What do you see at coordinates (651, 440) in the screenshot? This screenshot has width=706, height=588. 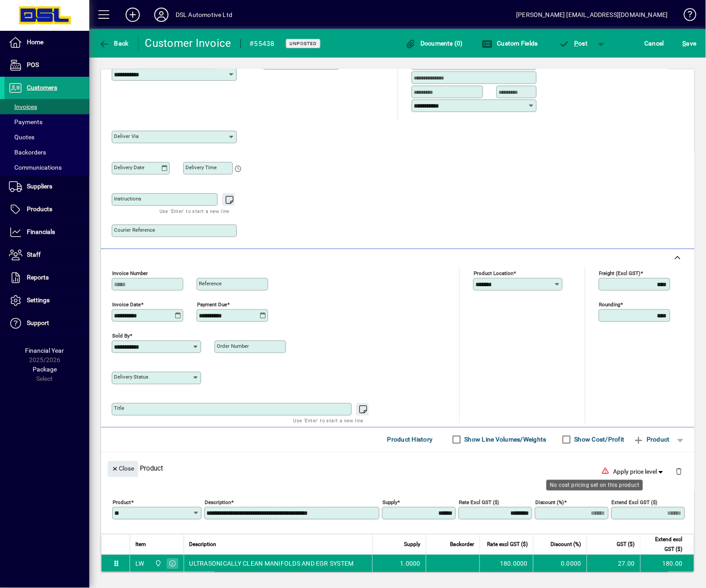 I see `span: Product` at bounding box center [651, 440].